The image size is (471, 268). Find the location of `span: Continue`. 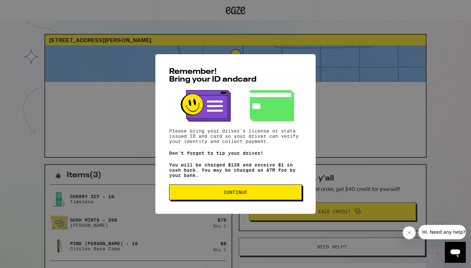

span: Continue is located at coordinates (235, 193).